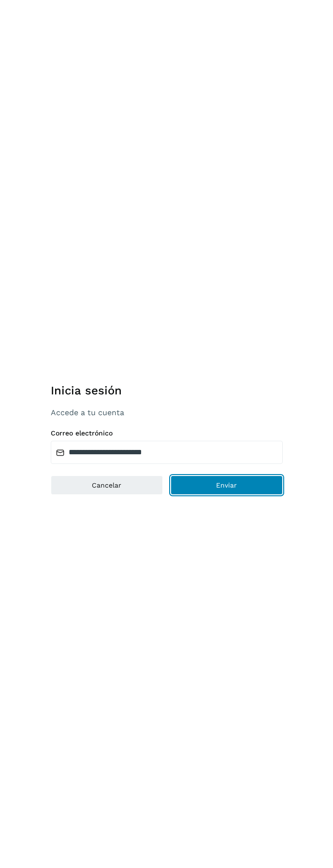 This screenshot has height=868, width=333. I want to click on span: Cancelar, so click(106, 485).